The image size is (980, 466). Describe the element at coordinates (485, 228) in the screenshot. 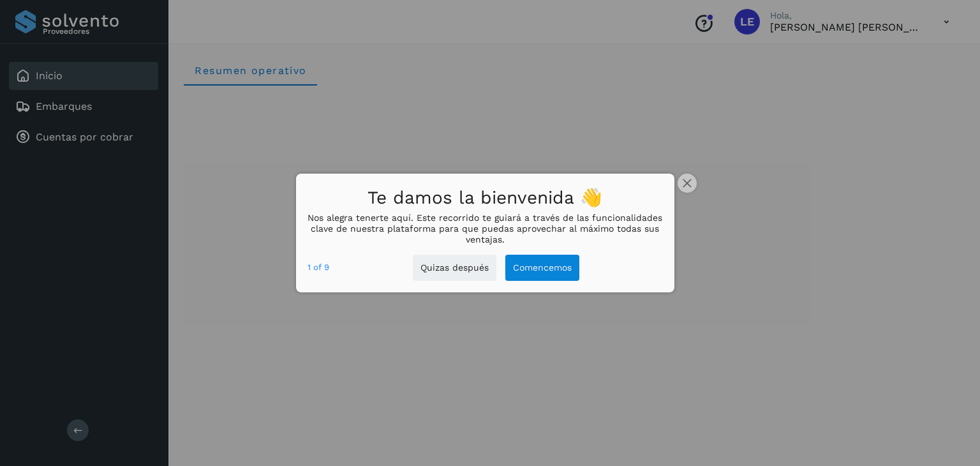

I see `p: Nos alegra tenerte aquí. Este recorrido te guiará a través de las funcionalidades clave de nuestr...` at that location.